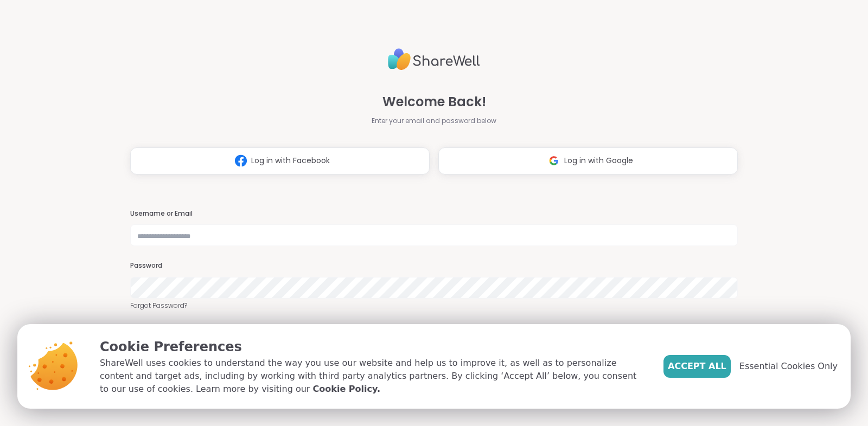 Image resolution: width=868 pixels, height=426 pixels. Describe the element at coordinates (697, 366) in the screenshot. I see `span: Accept All` at that location.